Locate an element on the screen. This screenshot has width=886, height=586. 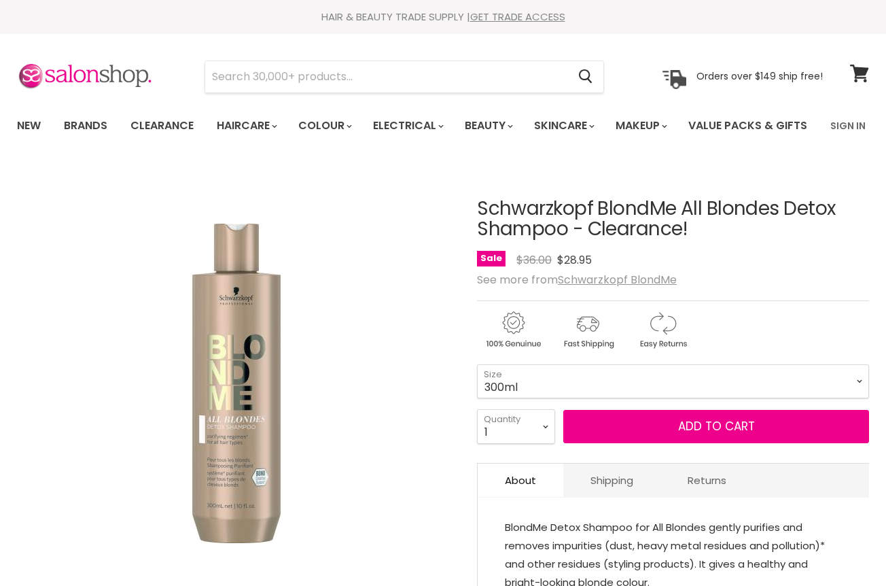
span: Add to cart is located at coordinates (716, 426).